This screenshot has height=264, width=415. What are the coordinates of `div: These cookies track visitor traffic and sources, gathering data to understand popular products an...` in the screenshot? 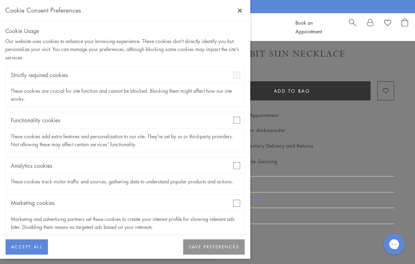 It's located at (125, 182).